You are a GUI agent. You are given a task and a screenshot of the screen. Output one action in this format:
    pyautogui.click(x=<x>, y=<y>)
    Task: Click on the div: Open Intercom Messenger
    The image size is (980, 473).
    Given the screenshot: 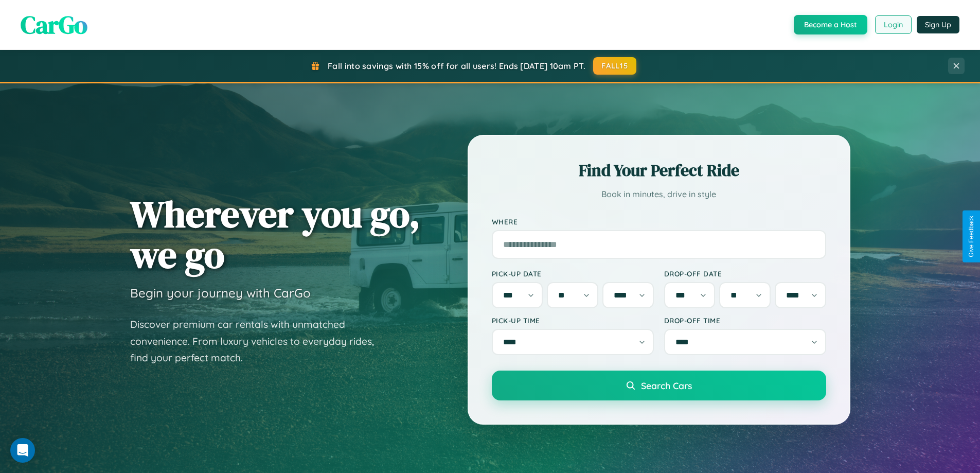 What is the action you would take?
    pyautogui.click(x=23, y=450)
    